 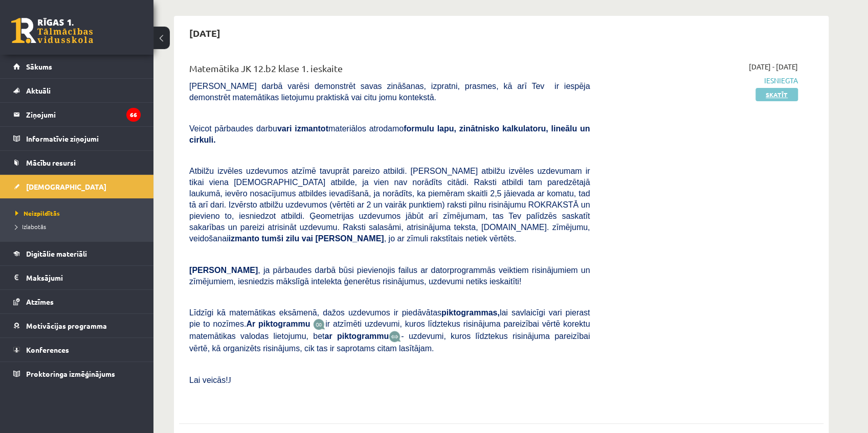 I want to click on span: Izlabotās, so click(x=31, y=226).